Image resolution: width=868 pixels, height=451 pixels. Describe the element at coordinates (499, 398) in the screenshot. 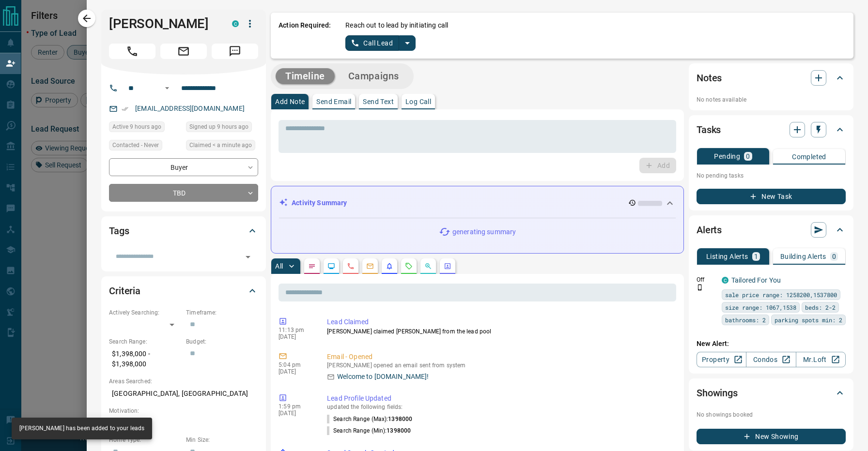

I see `p: Lead Profile Updated` at that location.